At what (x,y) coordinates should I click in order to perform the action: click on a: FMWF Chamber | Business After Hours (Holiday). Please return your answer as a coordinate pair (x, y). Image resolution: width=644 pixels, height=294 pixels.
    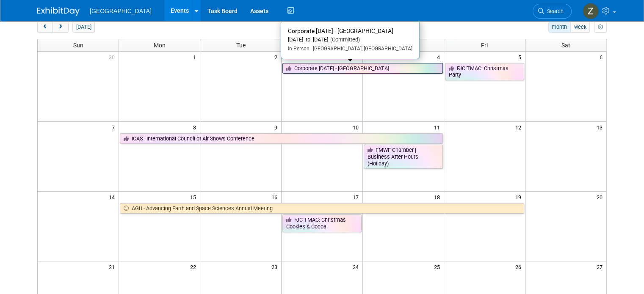
    Looking at the image, I should click on (403, 157).